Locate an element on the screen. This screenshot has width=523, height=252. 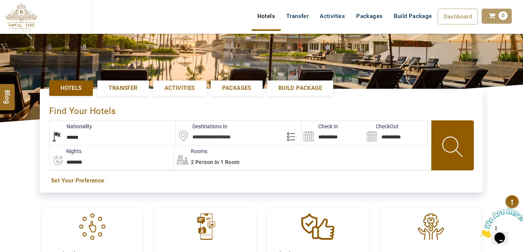
div: Find Your Hotels is located at coordinates (261, 109).